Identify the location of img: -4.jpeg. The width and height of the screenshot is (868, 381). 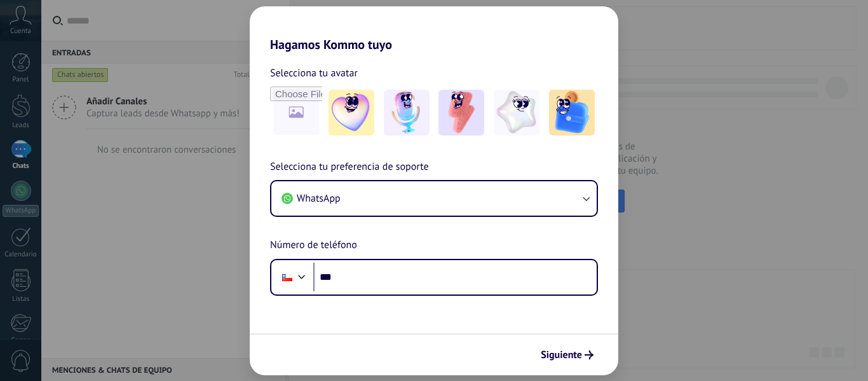
(517, 112).